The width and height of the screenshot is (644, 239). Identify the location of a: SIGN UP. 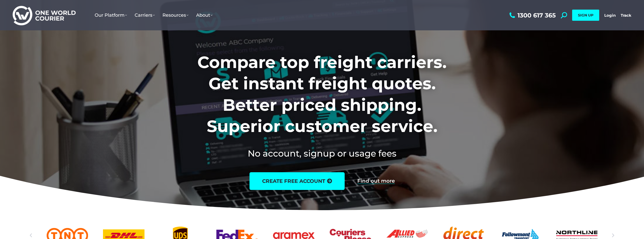
(586, 15).